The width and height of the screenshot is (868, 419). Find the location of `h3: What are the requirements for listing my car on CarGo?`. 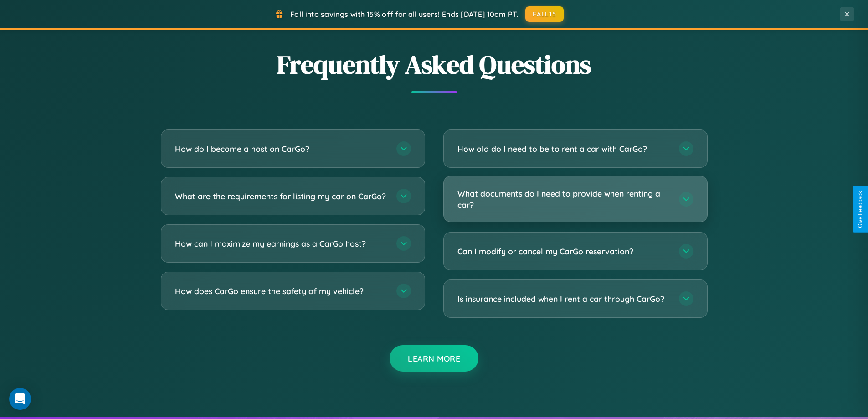

h3: What are the requirements for listing my car on CarGo? is located at coordinates (281, 196).